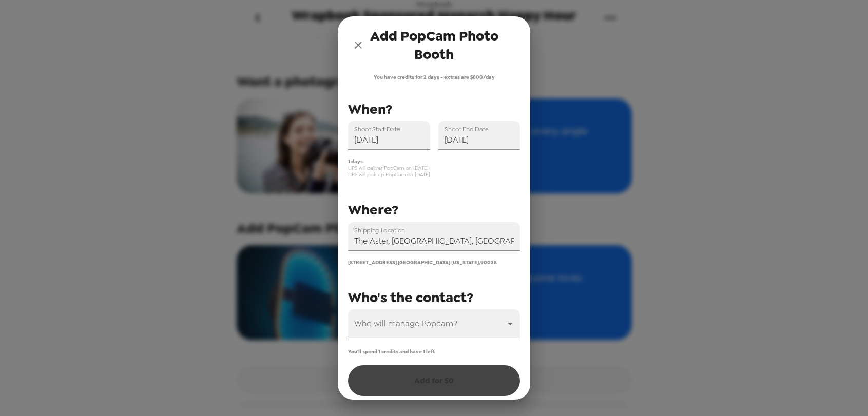  Describe the element at coordinates (377, 129) in the screenshot. I see `label: Shoot Start Date` at that location.